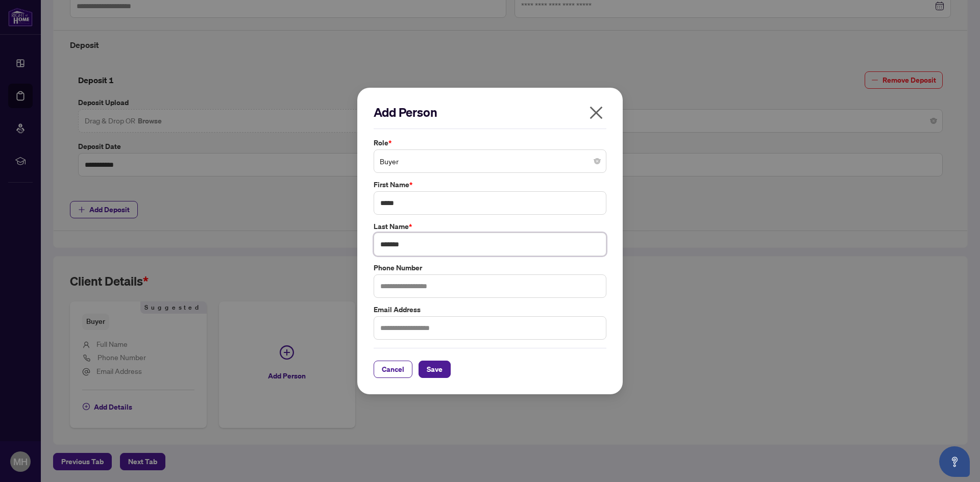  I want to click on label: Phone Number, so click(490, 268).